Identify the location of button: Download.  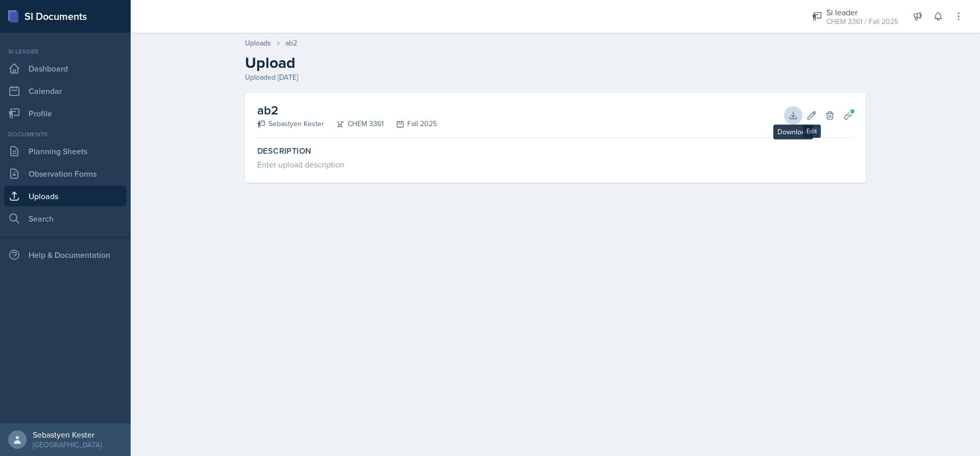
(793, 115).